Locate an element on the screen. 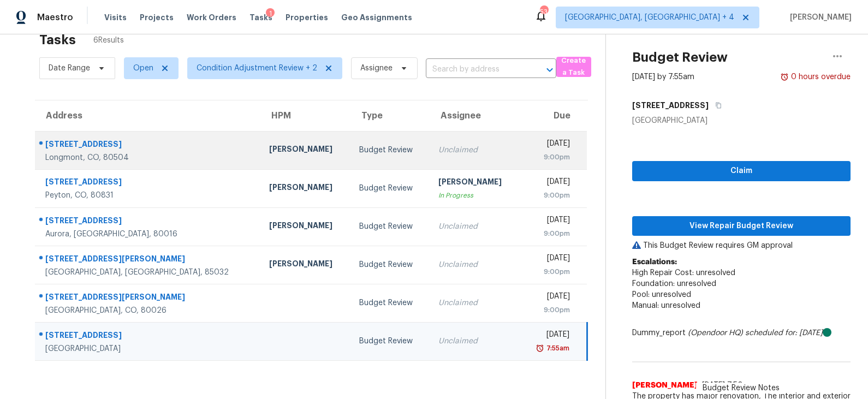 The width and height of the screenshot is (868, 399). button: Create a Task is located at coordinates (574, 67).